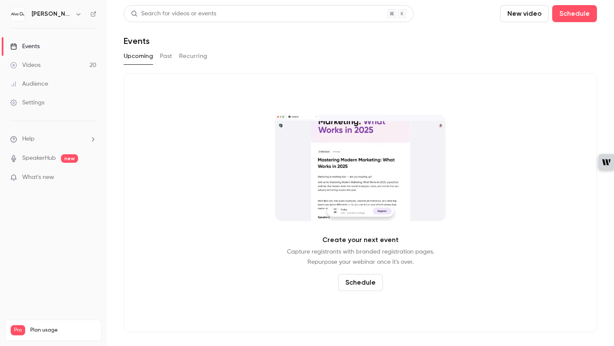 The height and width of the screenshot is (346, 614). Describe the element at coordinates (29, 84) in the screenshot. I see `div: Audience` at that location.